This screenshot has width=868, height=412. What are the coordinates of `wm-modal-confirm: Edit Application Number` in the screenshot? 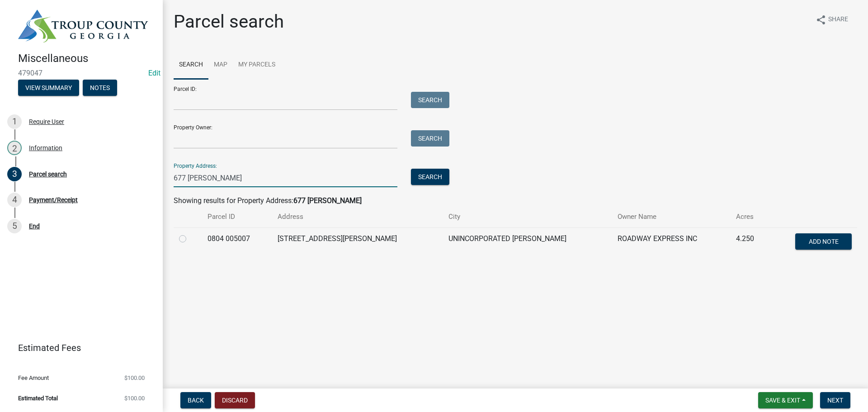 It's located at (154, 73).